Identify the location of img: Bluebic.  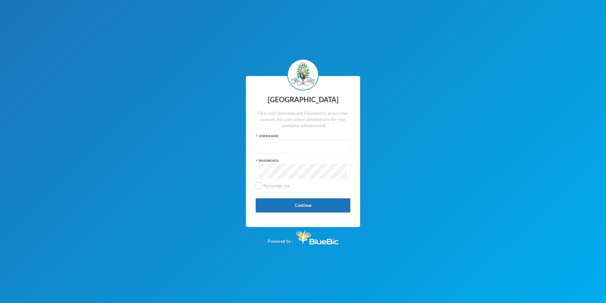
(317, 237).